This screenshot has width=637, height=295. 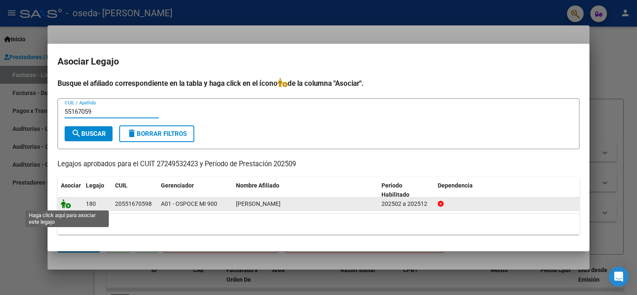 I want to click on span: 180, so click(x=91, y=204).